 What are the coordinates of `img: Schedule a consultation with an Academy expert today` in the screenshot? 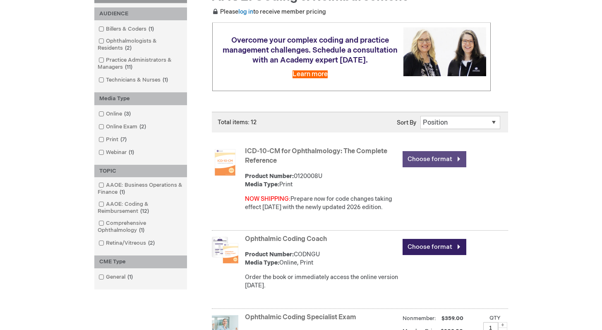 It's located at (445, 51).